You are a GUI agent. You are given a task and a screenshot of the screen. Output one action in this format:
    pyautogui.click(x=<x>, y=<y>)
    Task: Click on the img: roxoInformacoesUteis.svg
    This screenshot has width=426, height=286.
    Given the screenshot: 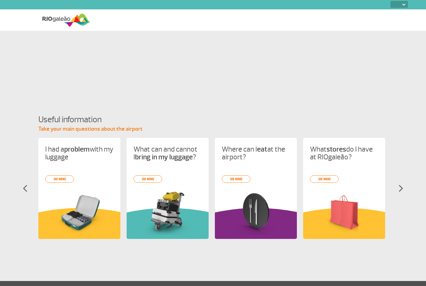 What is the action you would take?
    pyautogui.click(x=256, y=223)
    